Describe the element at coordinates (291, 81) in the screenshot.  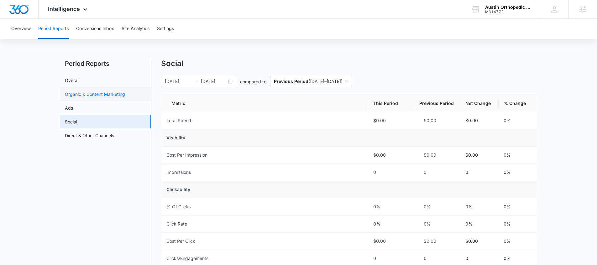
I see `p: Previous Period` at that location.